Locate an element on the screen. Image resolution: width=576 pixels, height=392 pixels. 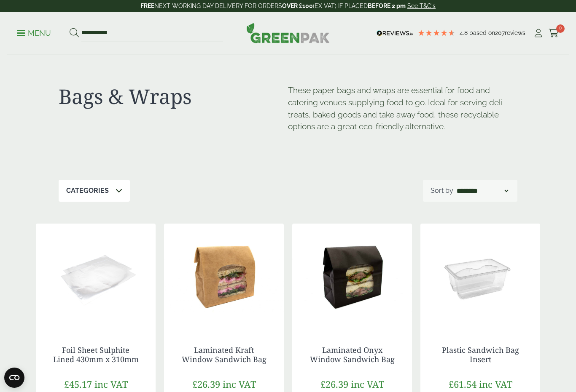
a: Foil Sheet Sulphite Lined 430mm x 310mm is located at coordinates (96, 355).